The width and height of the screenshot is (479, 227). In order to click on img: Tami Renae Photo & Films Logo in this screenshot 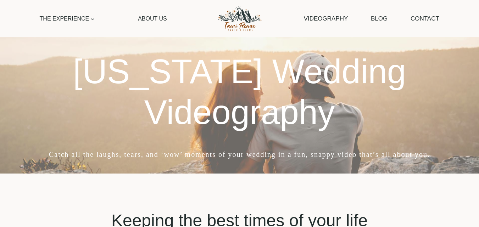, I will do `click(239, 18)`.